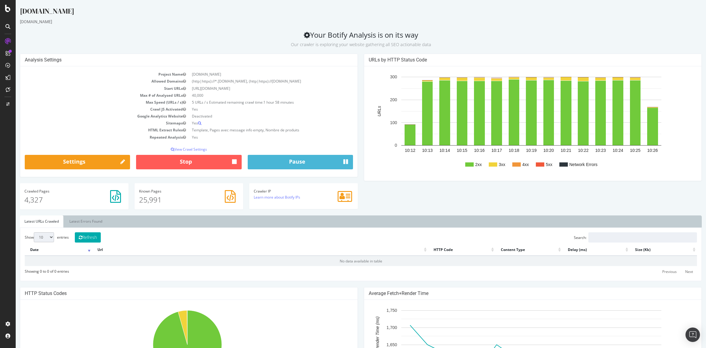 The image size is (706, 348). Describe the element at coordinates (517, 60) in the screenshot. I see `h4: URLs by HTTP Status Code` at that location.